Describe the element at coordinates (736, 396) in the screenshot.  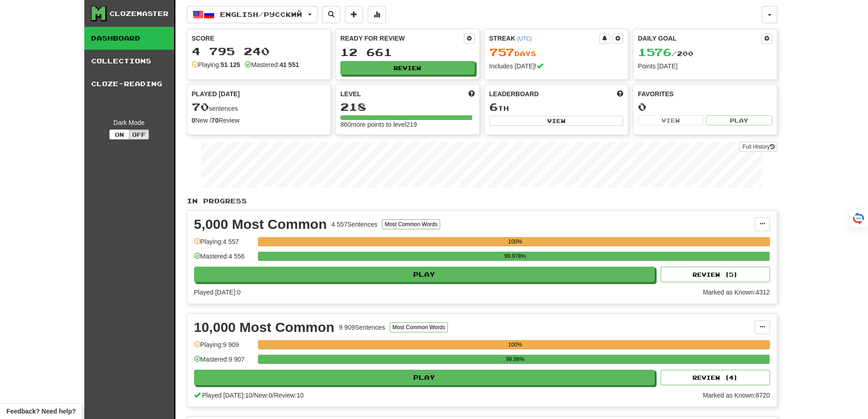
I see `div: Marked as Known: 8720` at that location.